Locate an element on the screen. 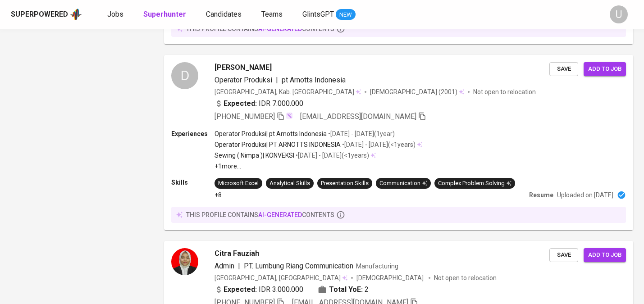 The height and width of the screenshot is (304, 644). a: Superpoweredapp logo is located at coordinates (46, 14).